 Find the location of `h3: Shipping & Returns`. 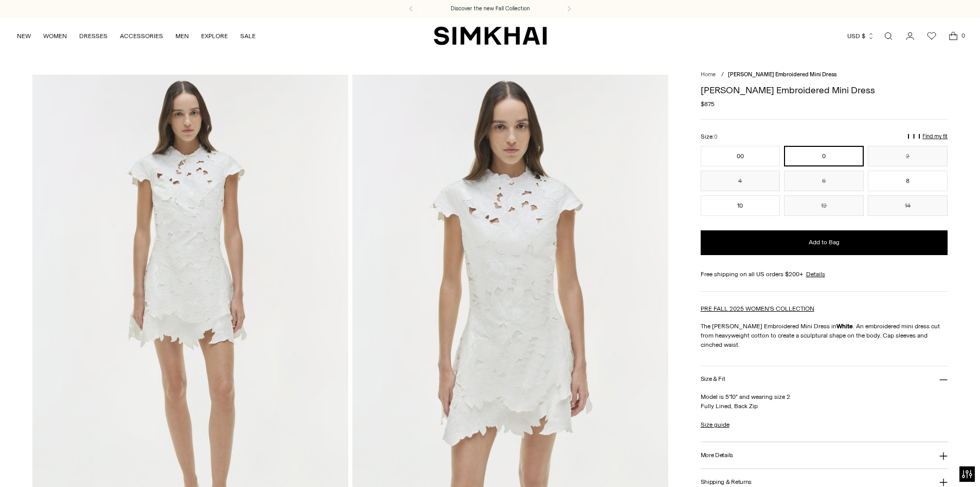

h3: Shipping & Returns is located at coordinates (726, 482).